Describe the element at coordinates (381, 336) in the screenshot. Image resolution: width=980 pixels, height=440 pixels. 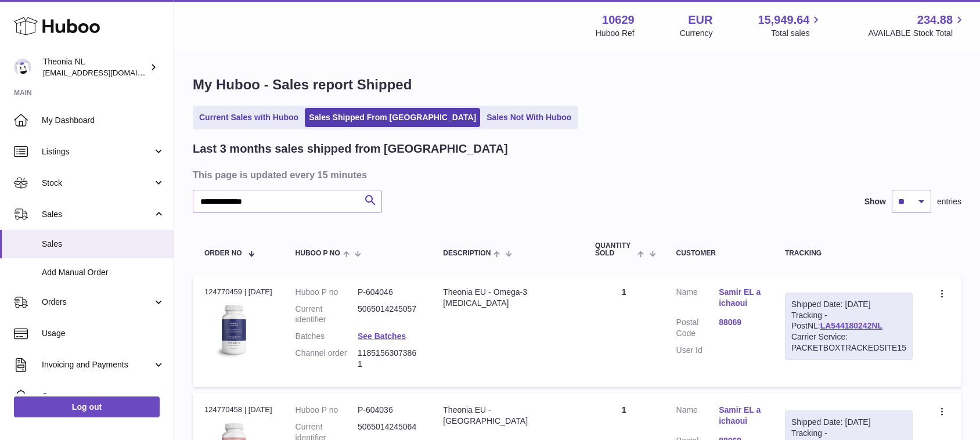
I see `a: See Batches` at that location.